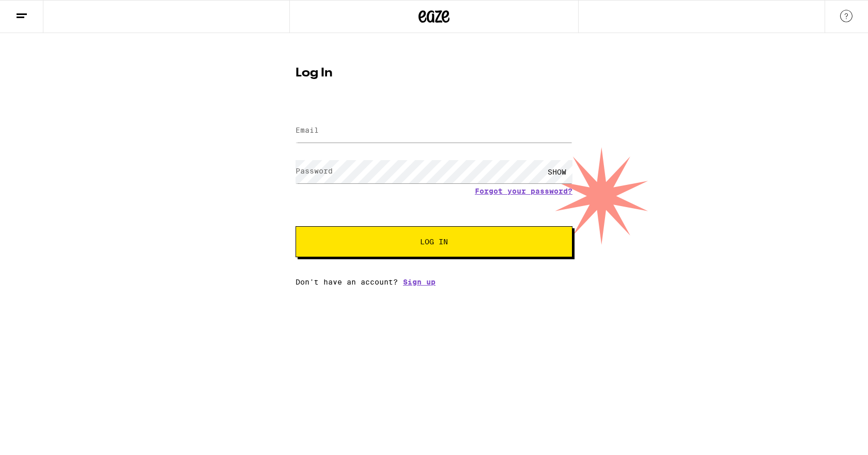  Describe the element at coordinates (434, 282) in the screenshot. I see `div: Don't have an account?` at that location.